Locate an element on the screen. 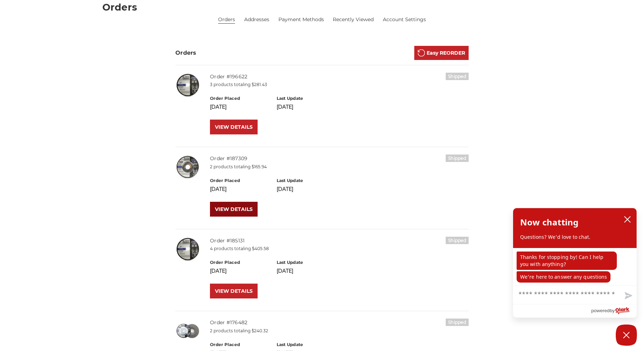 This screenshot has height=351, width=644. p: Questions? We'd love to chat. is located at coordinates (575, 237).